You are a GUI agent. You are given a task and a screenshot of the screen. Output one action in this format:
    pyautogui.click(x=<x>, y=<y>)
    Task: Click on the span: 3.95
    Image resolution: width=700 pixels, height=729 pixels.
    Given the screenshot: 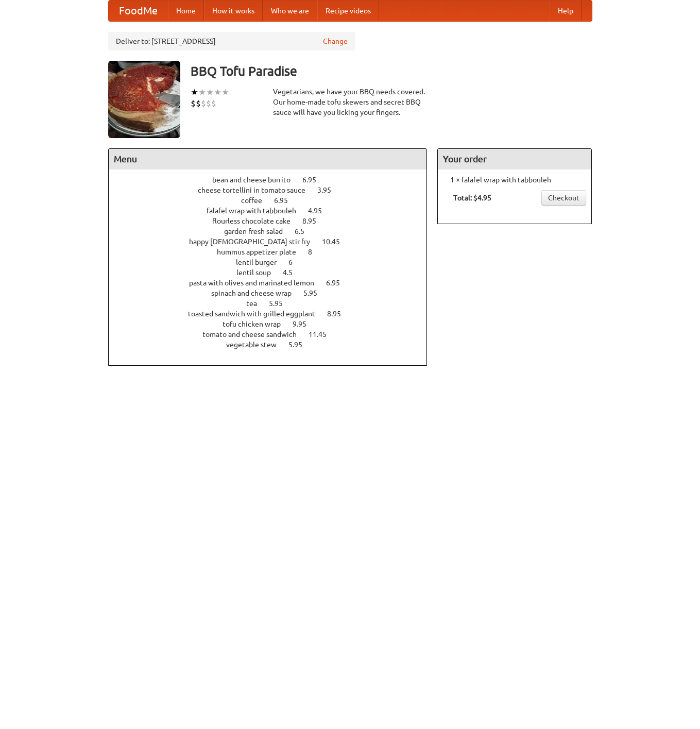 What is the action you would take?
    pyautogui.click(x=330, y=191)
    